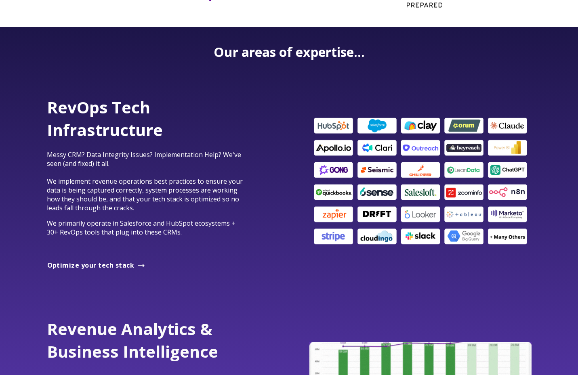 The image size is (578, 375). What do you see at coordinates (421, 181) in the screenshot?
I see `img: b2b tech stack tools lean layer revenue operations (400 x 400 px) (850 x 500 px)` at bounding box center [421, 181].